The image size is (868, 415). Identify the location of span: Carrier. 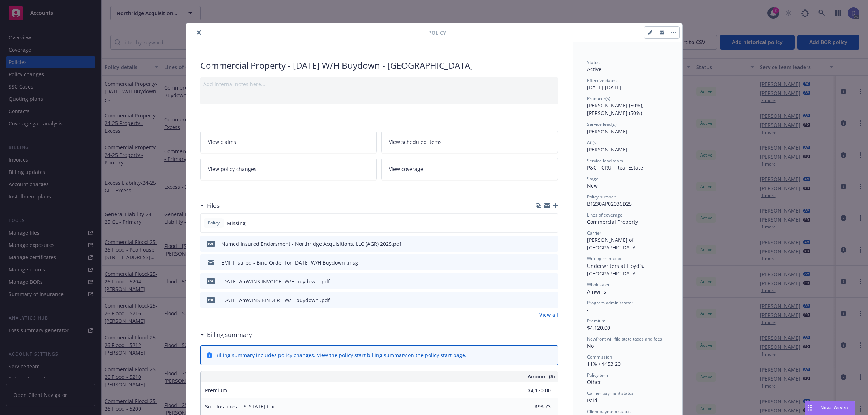
(594, 233).